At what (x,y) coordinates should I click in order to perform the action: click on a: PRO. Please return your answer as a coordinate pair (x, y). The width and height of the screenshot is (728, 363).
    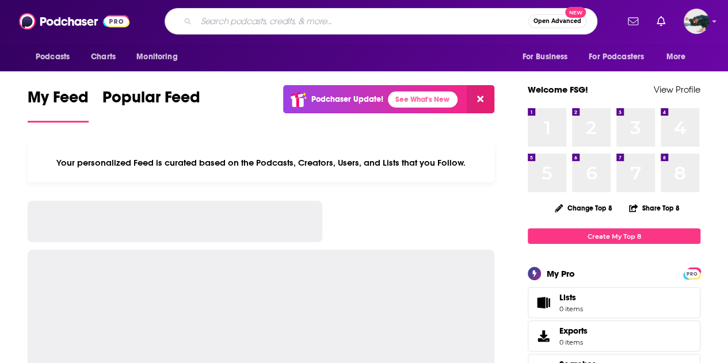
    Looking at the image, I should click on (692, 273).